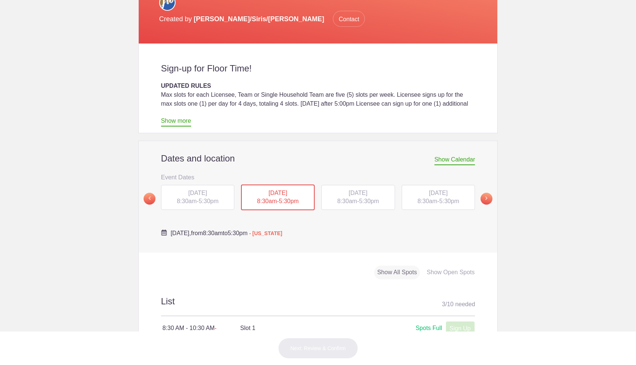 The width and height of the screenshot is (636, 365). Describe the element at coordinates (318, 177) in the screenshot. I see `h3: Event Dates` at that location.